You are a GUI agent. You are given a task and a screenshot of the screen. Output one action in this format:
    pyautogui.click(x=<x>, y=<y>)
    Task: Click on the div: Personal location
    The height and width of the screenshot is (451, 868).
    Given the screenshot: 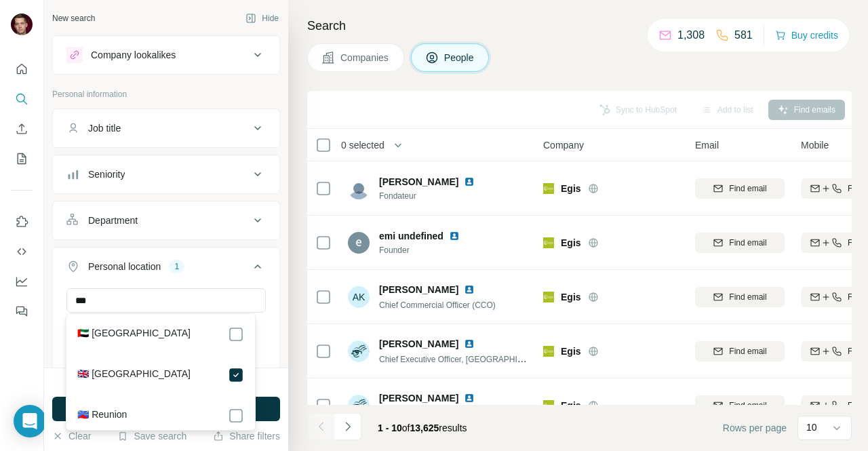 What is the action you would take?
    pyautogui.click(x=124, y=266)
    